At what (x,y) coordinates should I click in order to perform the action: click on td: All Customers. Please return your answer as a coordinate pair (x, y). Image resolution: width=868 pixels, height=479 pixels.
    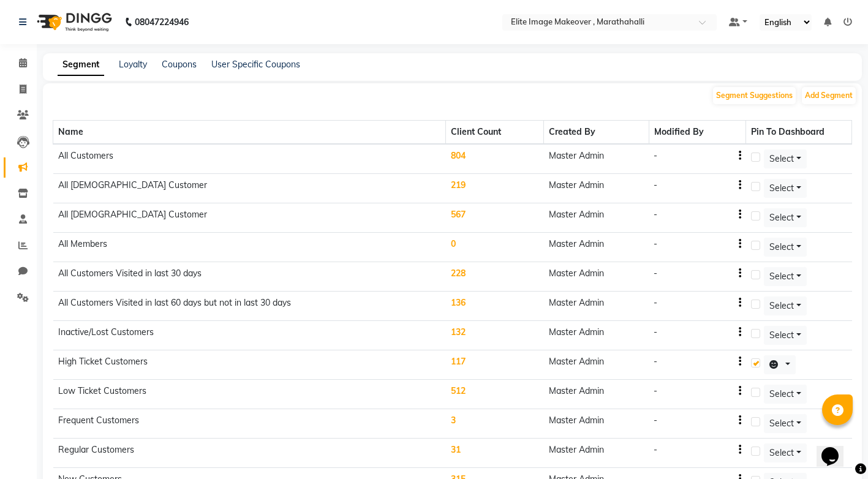
    Looking at the image, I should click on (249, 158).